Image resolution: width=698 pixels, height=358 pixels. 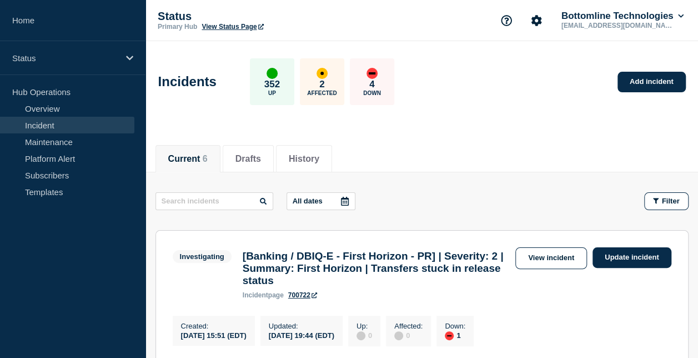 What do you see at coordinates (507, 21) in the screenshot?
I see `button: Support` at bounding box center [507, 21].